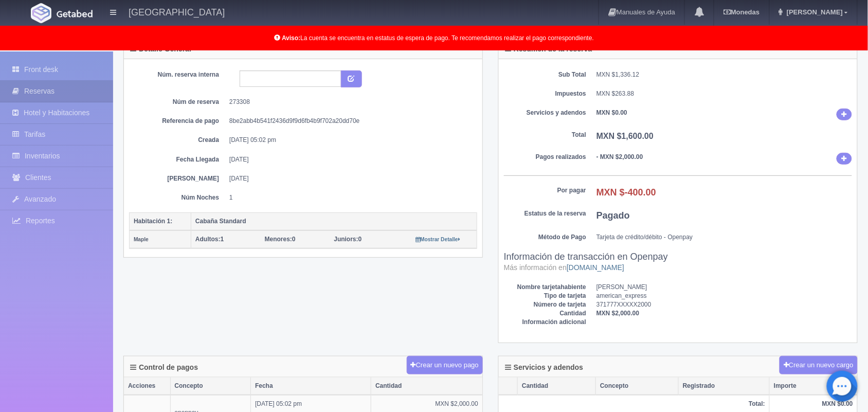  I want to click on th: Cabaña Standard, so click(334, 221).